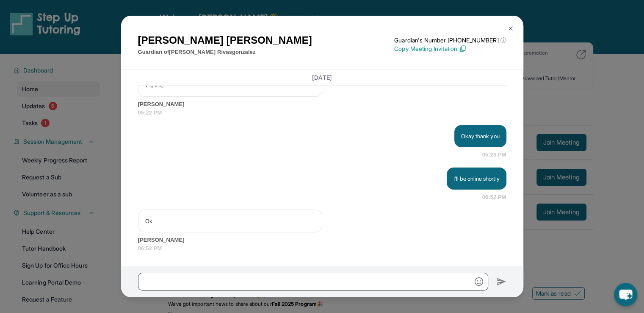 This screenshot has height=313, width=644. I want to click on img: Send icon, so click(501, 281).